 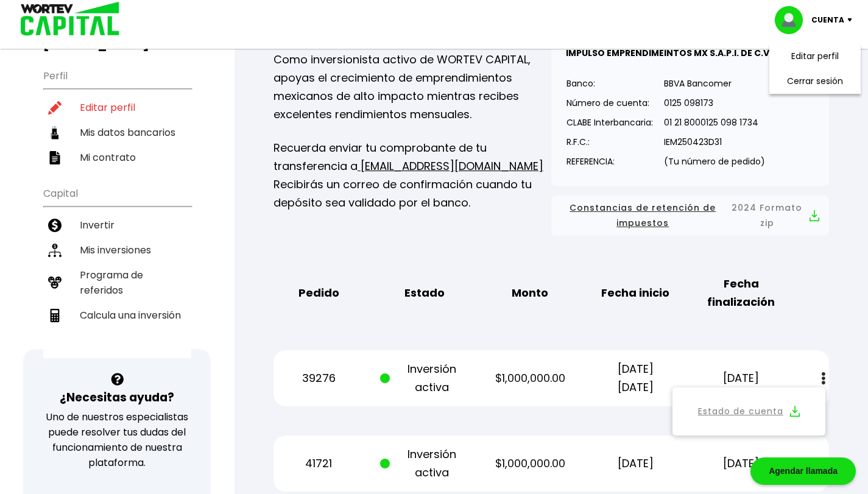 I want to click on a: Estado de cuenta, so click(x=741, y=411).